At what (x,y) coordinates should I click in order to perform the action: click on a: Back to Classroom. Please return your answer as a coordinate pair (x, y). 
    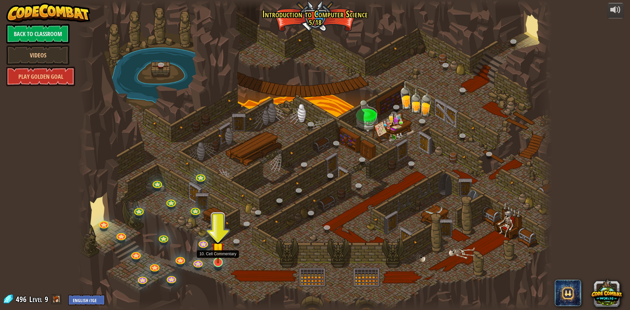
    Looking at the image, I should click on (38, 34).